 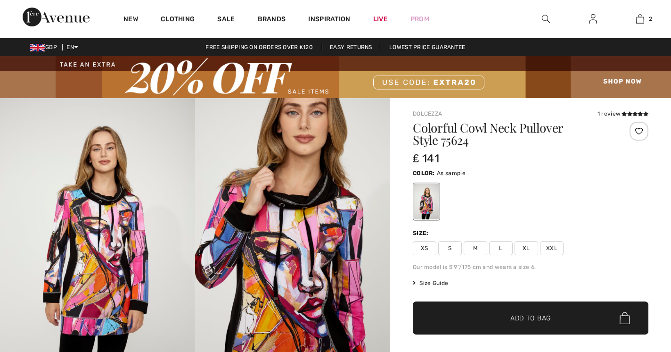 What do you see at coordinates (131, 20) in the screenshot?
I see `a: New` at bounding box center [131, 20].